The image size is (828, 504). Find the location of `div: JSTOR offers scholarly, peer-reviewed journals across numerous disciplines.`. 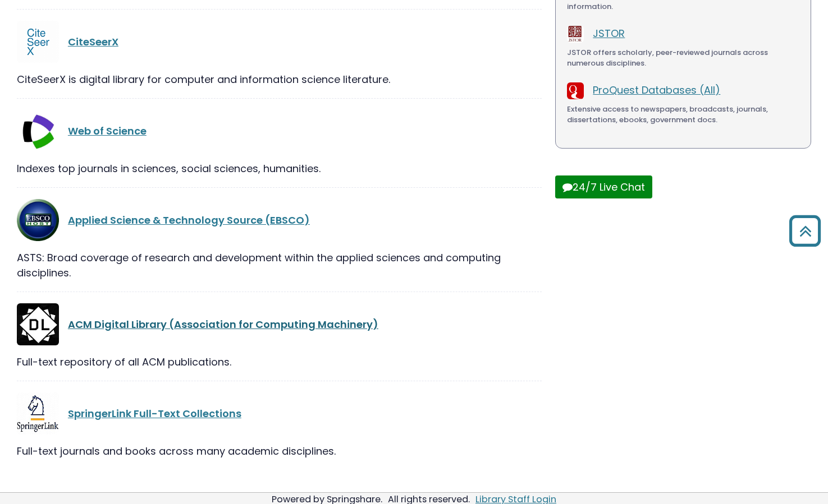

div: JSTOR offers scholarly, peer-reviewed journals across numerous disciplines. is located at coordinates (683, 58).